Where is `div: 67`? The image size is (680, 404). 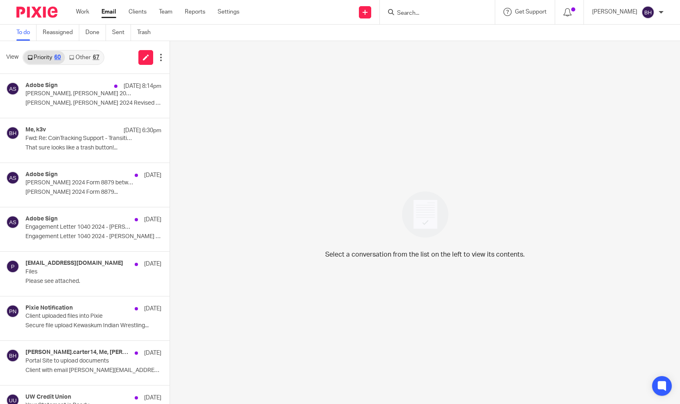 div: 67 is located at coordinates (96, 57).